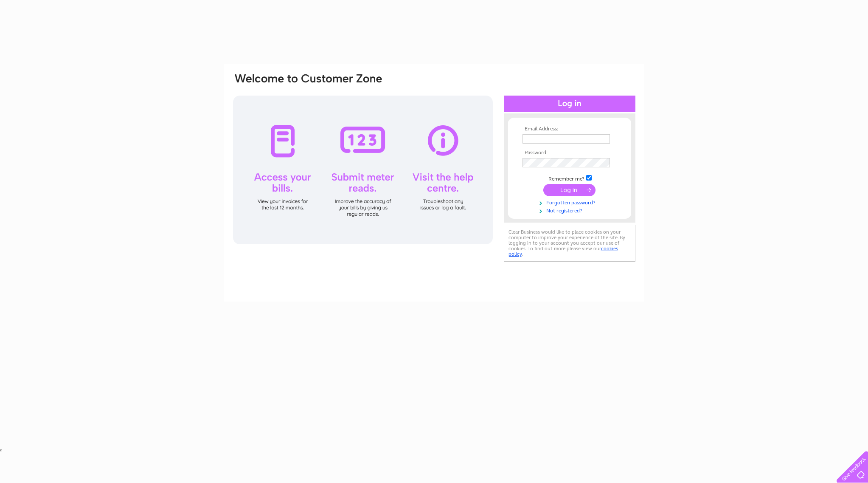 The image size is (868, 483). Describe the element at coordinates (570, 153) in the screenshot. I see `th: Password:` at that location.